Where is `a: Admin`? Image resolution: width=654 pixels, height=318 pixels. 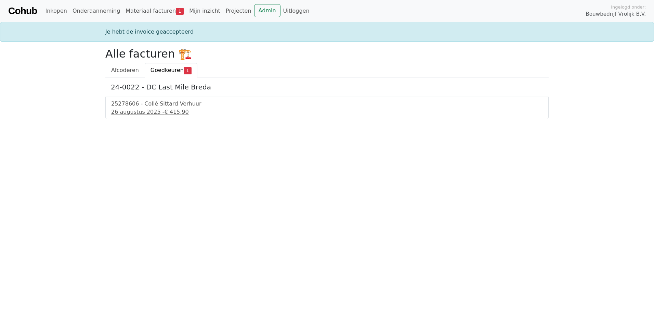
a: Admin is located at coordinates (267, 11).